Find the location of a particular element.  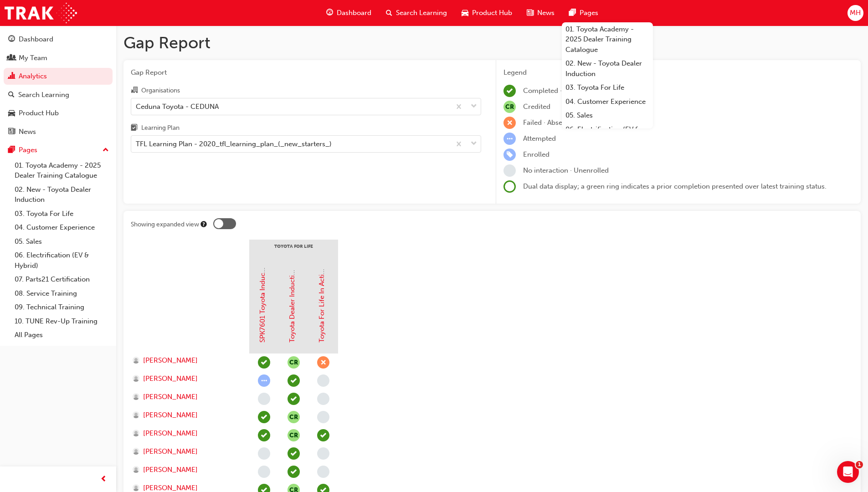

a: Product Hub is located at coordinates (58, 113).